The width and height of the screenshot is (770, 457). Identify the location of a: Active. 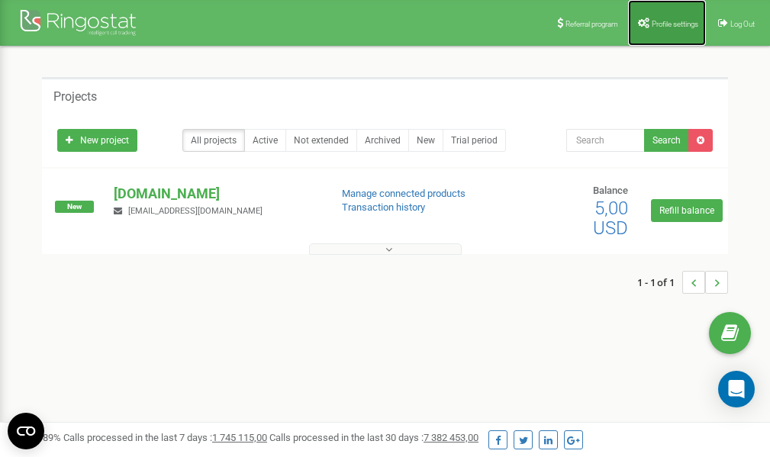
(265, 140).